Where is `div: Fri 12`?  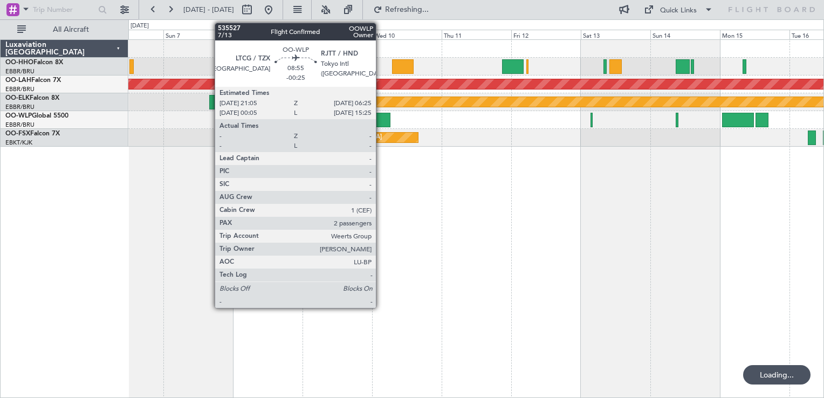 div: Fri 12 is located at coordinates (546, 35).